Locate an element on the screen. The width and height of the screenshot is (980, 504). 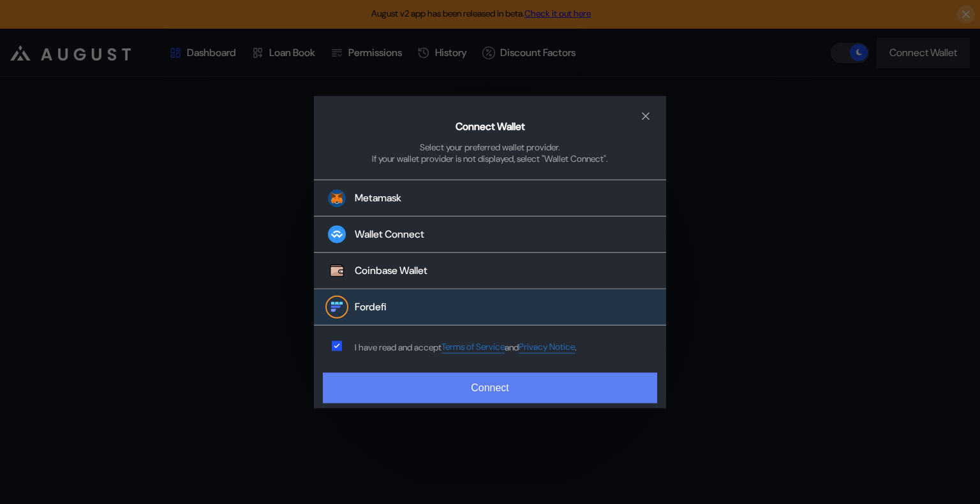
a: Privacy Notice is located at coordinates (547, 347).